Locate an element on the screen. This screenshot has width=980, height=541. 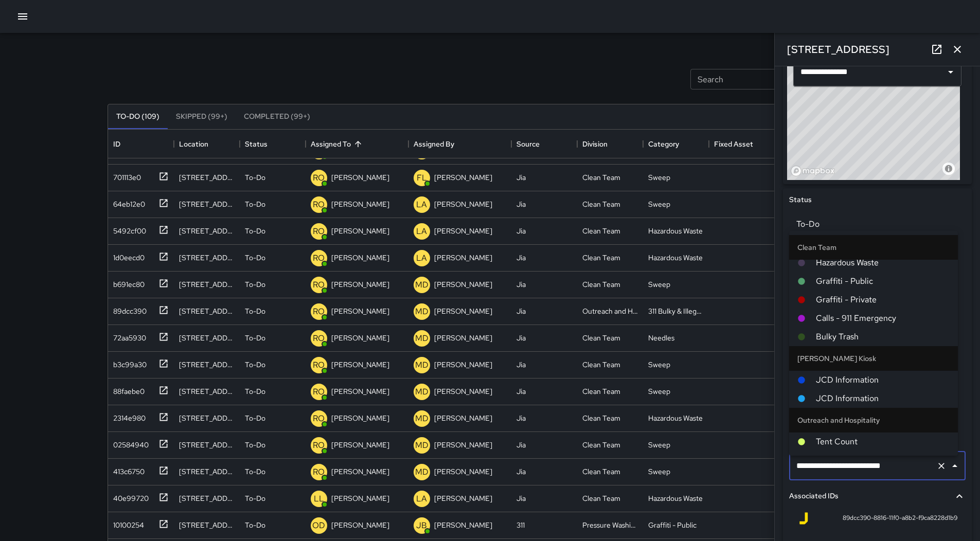
div: Graffiti - Public is located at coordinates (672, 525).